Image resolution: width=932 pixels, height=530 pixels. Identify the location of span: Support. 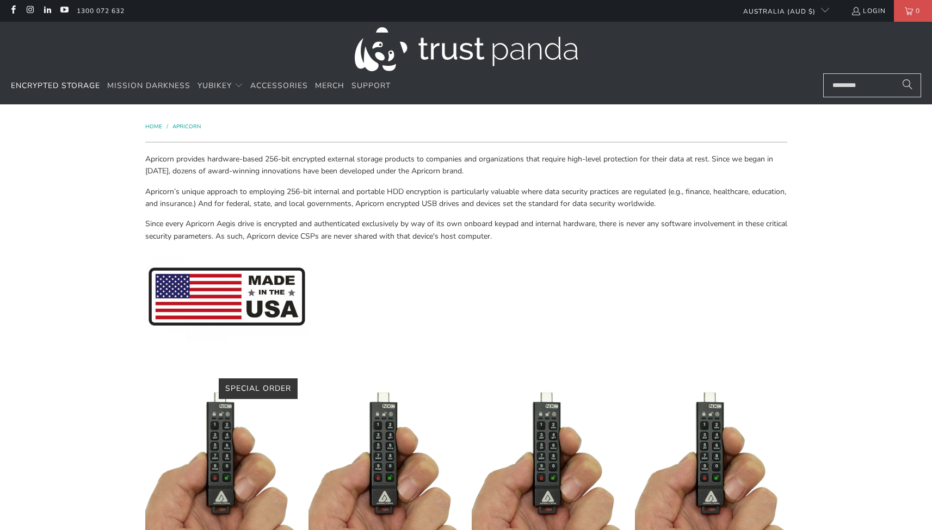
(371, 85).